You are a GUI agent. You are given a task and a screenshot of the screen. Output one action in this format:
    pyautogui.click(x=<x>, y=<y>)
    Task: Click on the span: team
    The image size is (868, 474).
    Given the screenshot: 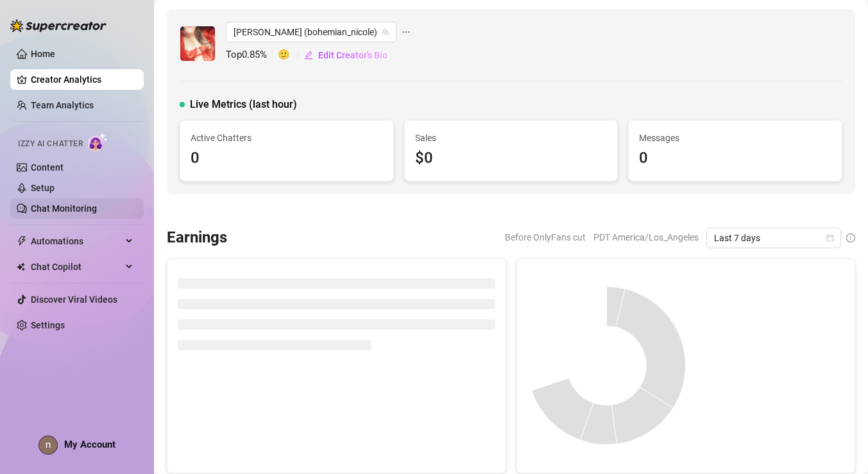 What is the action you would take?
    pyautogui.click(x=386, y=32)
    